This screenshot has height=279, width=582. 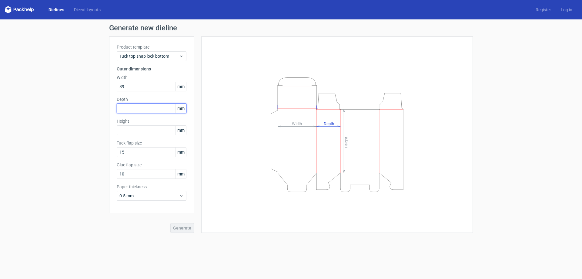 What do you see at coordinates (346, 142) in the screenshot?
I see `tspan: Height` at bounding box center [346, 142].